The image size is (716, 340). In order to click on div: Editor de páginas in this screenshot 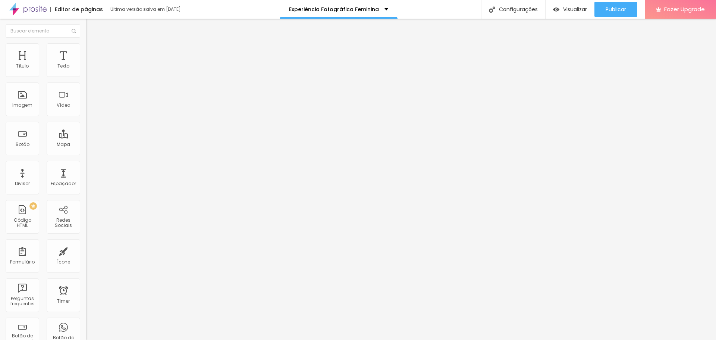, I will do `click(76, 9)`.